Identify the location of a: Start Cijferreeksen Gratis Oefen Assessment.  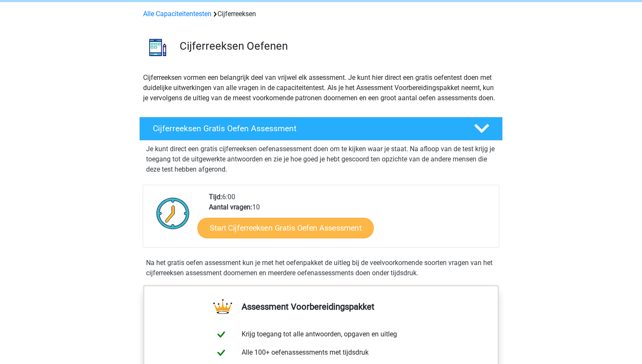
(286, 228).